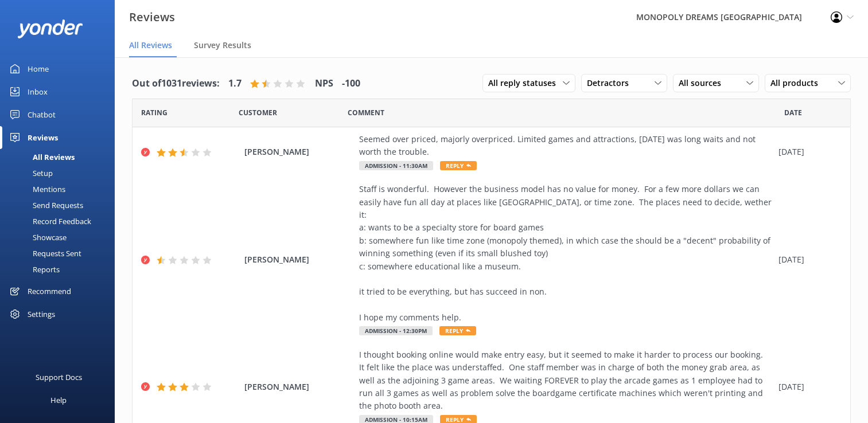 The width and height of the screenshot is (868, 423). What do you see at coordinates (324, 84) in the screenshot?
I see `h4: NPS` at bounding box center [324, 84].